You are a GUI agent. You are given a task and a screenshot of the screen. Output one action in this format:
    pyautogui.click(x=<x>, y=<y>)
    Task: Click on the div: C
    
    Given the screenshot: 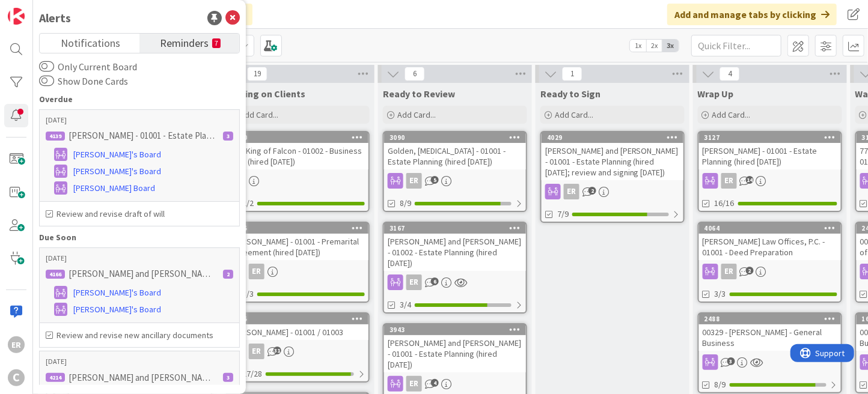 What is the action you would take?
    pyautogui.click(x=17, y=377)
    